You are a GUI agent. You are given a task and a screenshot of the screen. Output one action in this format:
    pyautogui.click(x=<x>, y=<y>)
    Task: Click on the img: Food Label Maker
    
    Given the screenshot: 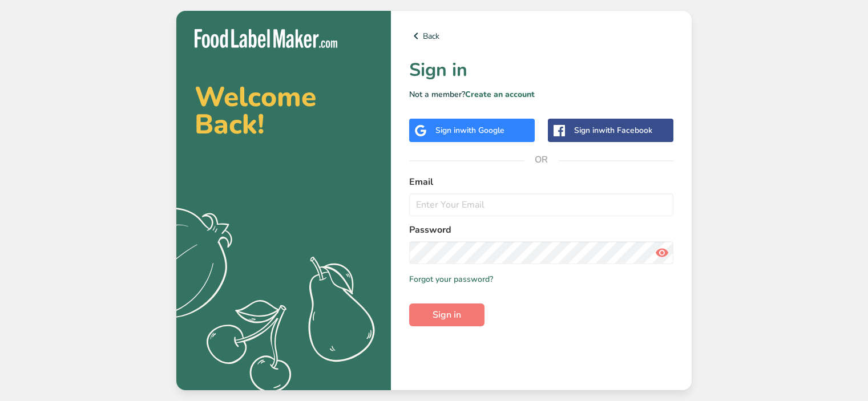 What is the action you would take?
    pyautogui.click(x=266, y=38)
    